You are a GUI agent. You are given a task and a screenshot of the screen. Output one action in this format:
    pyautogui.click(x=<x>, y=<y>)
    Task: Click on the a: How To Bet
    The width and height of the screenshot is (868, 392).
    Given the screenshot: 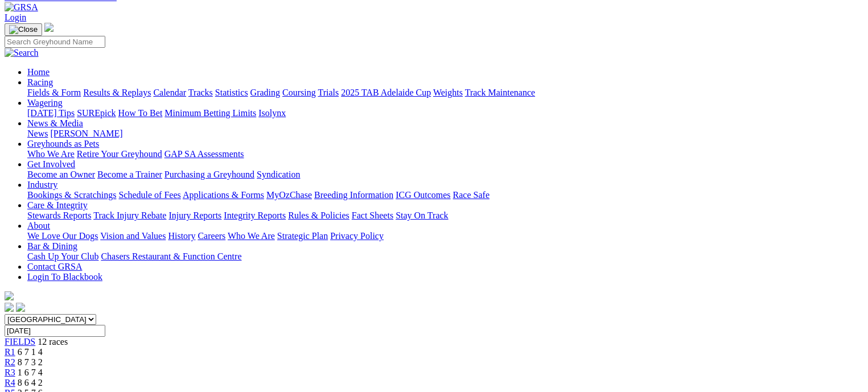 What is the action you would take?
    pyautogui.click(x=141, y=113)
    